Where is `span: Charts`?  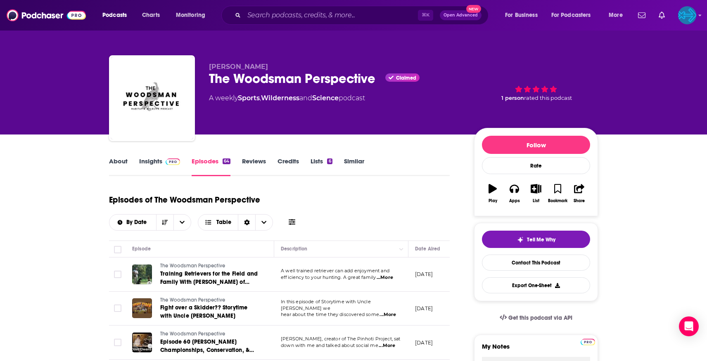
span: Charts is located at coordinates (151, 15).